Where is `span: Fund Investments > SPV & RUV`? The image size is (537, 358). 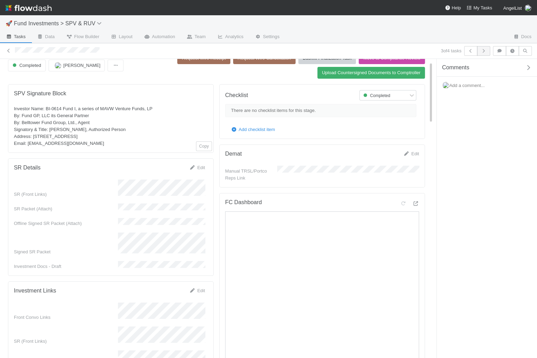 span: Fund Investments > SPV & RUV is located at coordinates (59, 23).